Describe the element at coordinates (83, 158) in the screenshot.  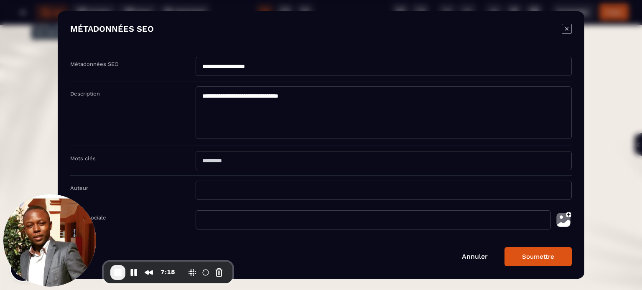
I see `label: Mots clés` at that location.